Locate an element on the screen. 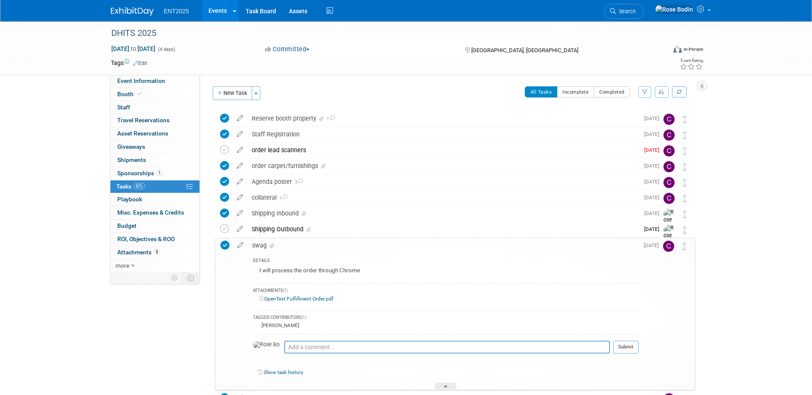  div: Staff Registration is located at coordinates (443, 134).